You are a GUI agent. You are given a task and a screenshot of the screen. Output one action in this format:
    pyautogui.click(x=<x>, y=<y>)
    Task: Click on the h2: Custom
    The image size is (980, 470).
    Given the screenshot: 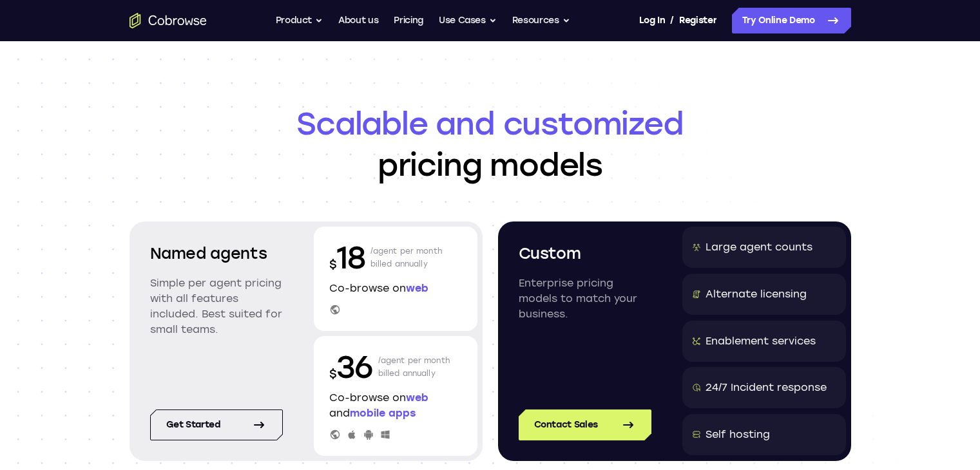 What is the action you would take?
    pyautogui.click(x=585, y=254)
    